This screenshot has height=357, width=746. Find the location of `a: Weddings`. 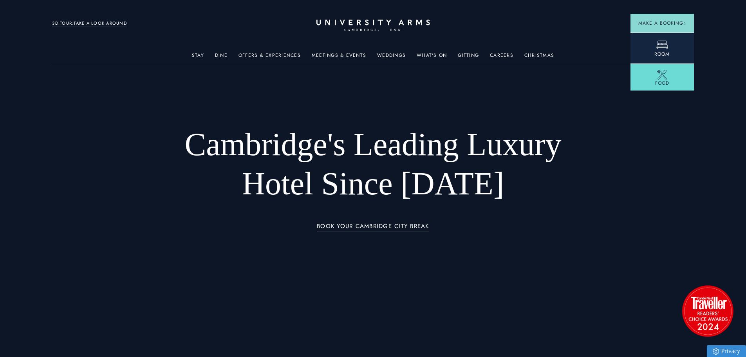

a: Weddings is located at coordinates (391, 58).